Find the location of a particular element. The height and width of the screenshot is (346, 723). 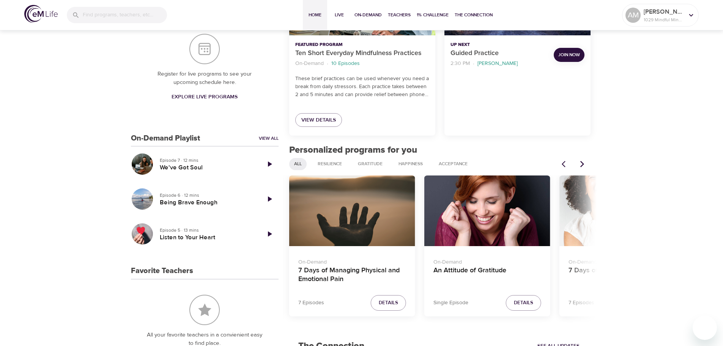

span: Home is located at coordinates (315, 15).